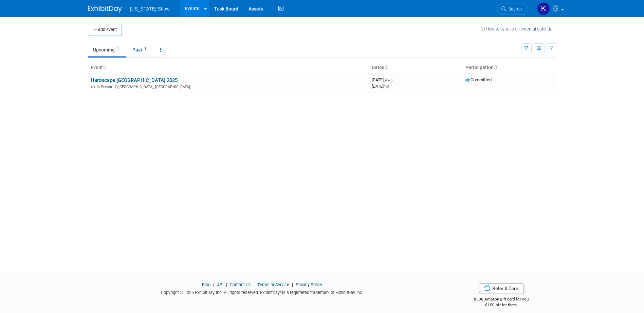 The image size is (644, 313). What do you see at coordinates (93, 86) in the screenshot?
I see `img: In-Person Event` at bounding box center [93, 86].